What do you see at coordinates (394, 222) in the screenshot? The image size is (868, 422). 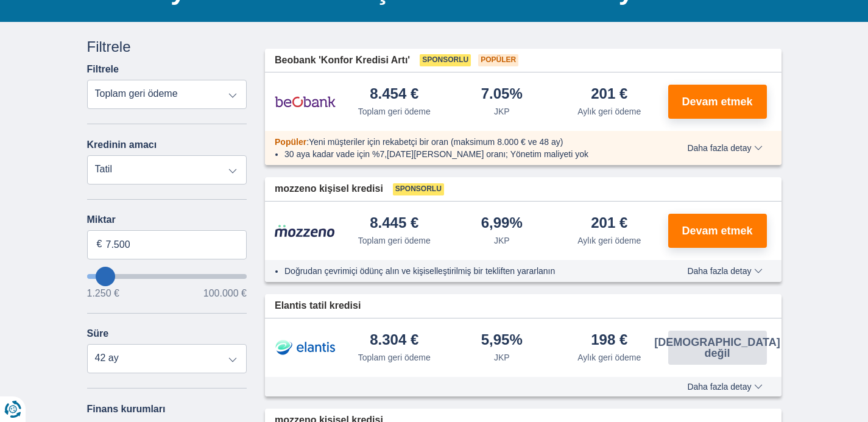 I see `font: 8.445 €` at bounding box center [394, 222].